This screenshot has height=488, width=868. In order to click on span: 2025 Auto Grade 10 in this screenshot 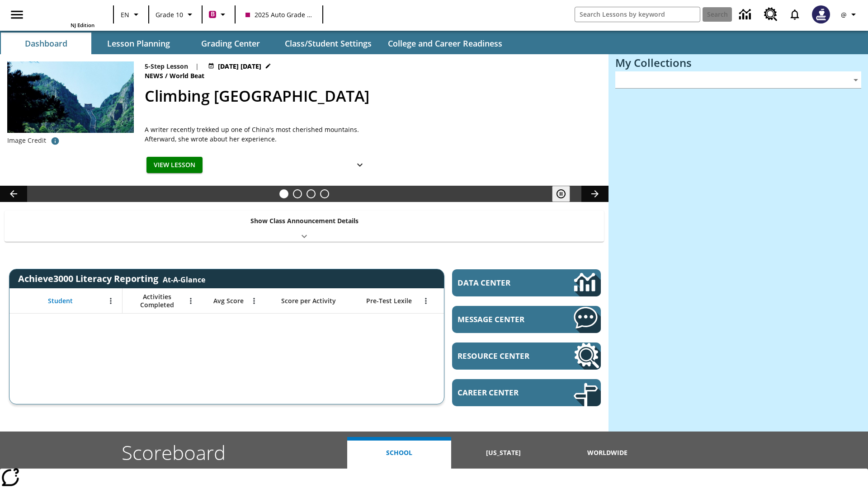, I will do `click(279, 14)`.